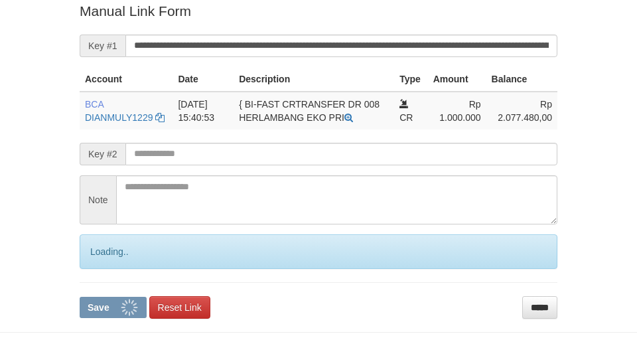 The height and width of the screenshot is (340, 637). What do you see at coordinates (98, 200) in the screenshot?
I see `span: Note` at bounding box center [98, 200].